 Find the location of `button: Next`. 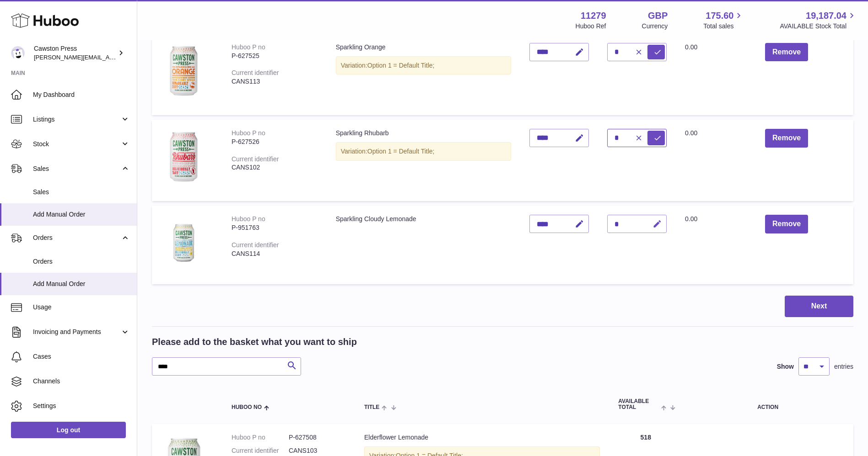

button: Next is located at coordinates (819, 307).